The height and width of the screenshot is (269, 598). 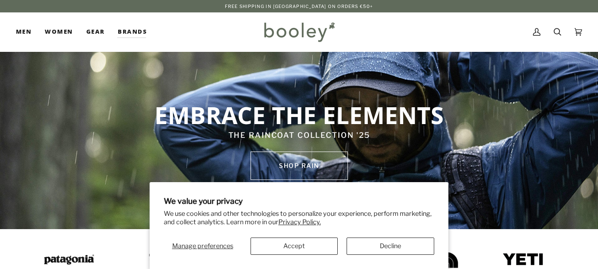 What do you see at coordinates (132, 32) in the screenshot?
I see `span: Brands` at bounding box center [132, 32].